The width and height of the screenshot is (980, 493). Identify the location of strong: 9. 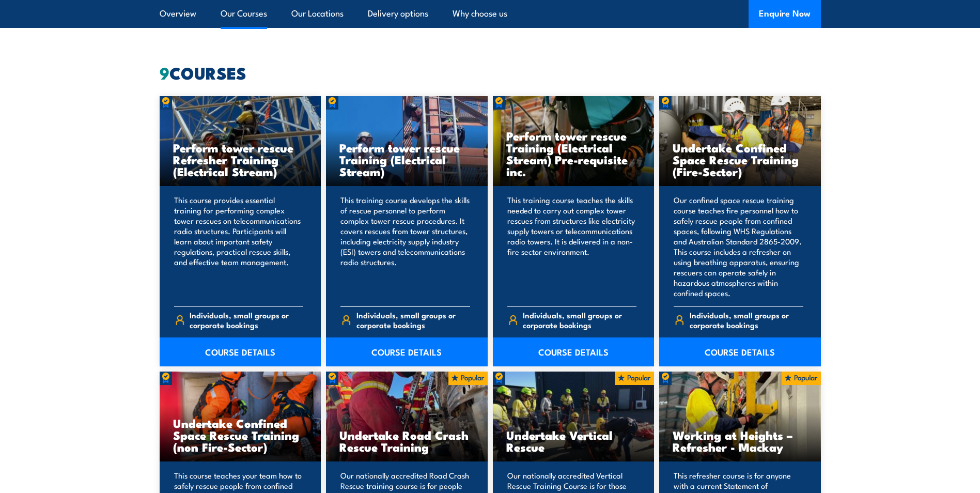
(165, 72).